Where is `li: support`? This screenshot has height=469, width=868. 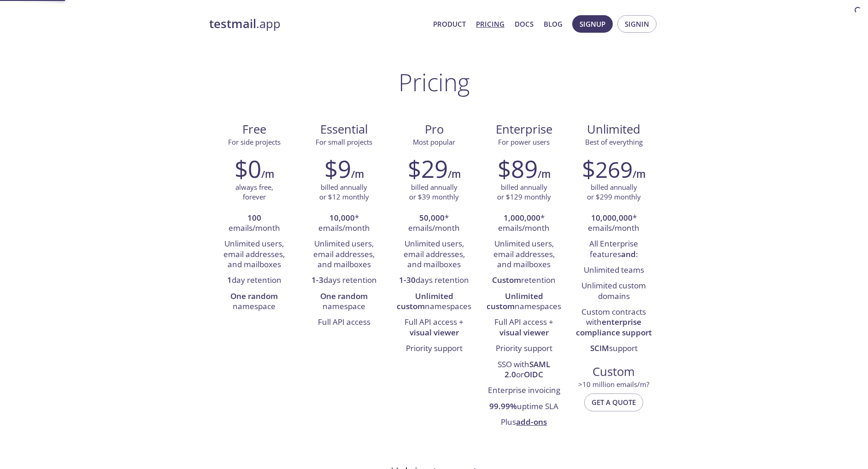 li: support is located at coordinates (613, 349).